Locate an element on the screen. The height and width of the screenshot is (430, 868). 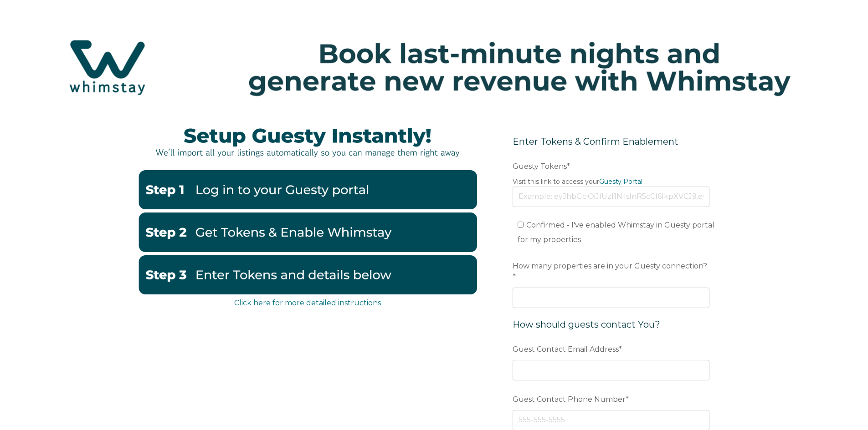
span: Guesty Tokens is located at coordinates (540, 166).